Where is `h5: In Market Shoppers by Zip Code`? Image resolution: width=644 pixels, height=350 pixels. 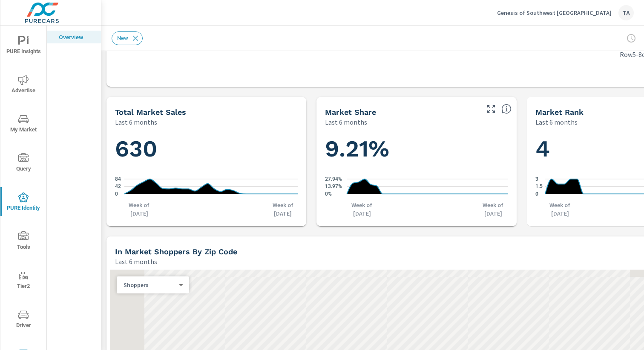
h5: In Market Shoppers by Zip Code is located at coordinates (176, 252).